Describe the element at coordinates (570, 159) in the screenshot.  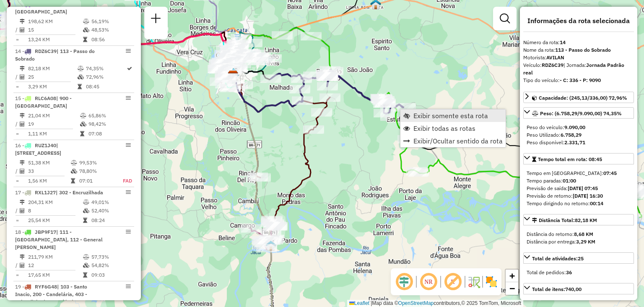
I see `span: Tempo total em rota: 08:45` at that location.